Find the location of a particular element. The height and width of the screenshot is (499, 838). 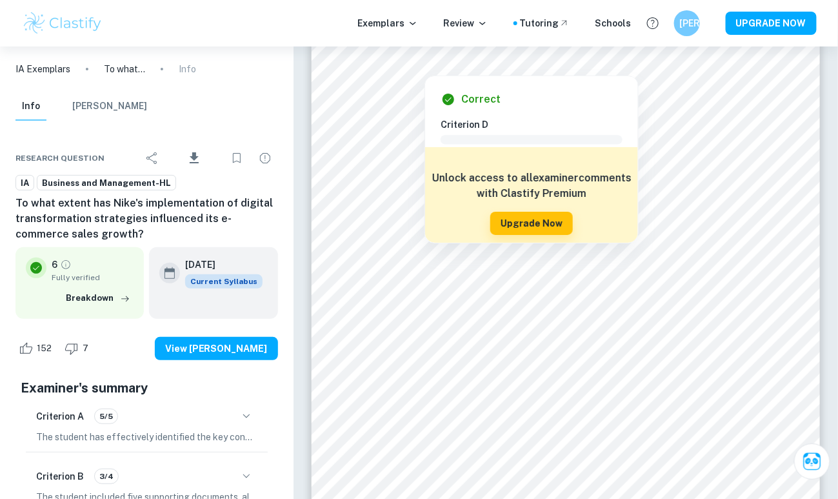

h6: Criterion A is located at coordinates (60, 416).